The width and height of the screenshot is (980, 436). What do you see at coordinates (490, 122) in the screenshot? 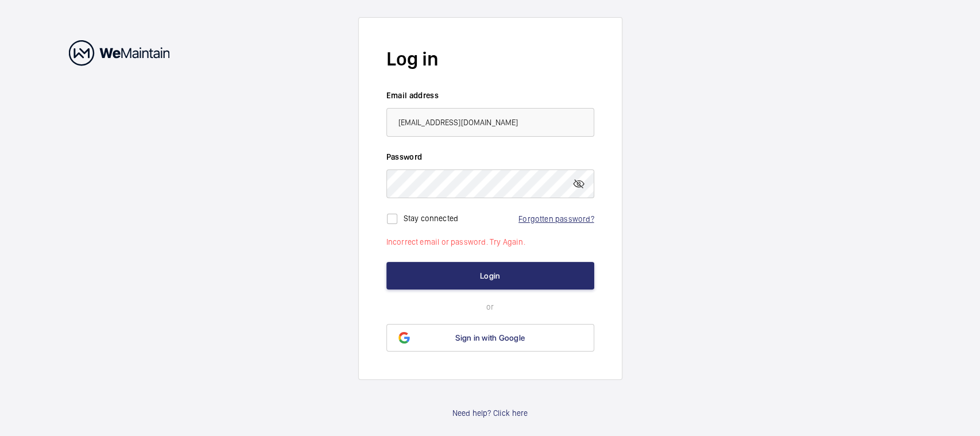
I see `input: Your email address` at bounding box center [490, 122].